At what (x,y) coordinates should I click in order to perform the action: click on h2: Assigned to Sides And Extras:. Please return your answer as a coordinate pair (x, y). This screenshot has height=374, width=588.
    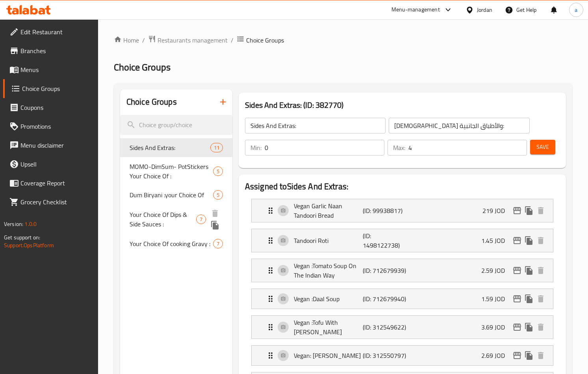
    Looking at the image, I should click on (402, 187).